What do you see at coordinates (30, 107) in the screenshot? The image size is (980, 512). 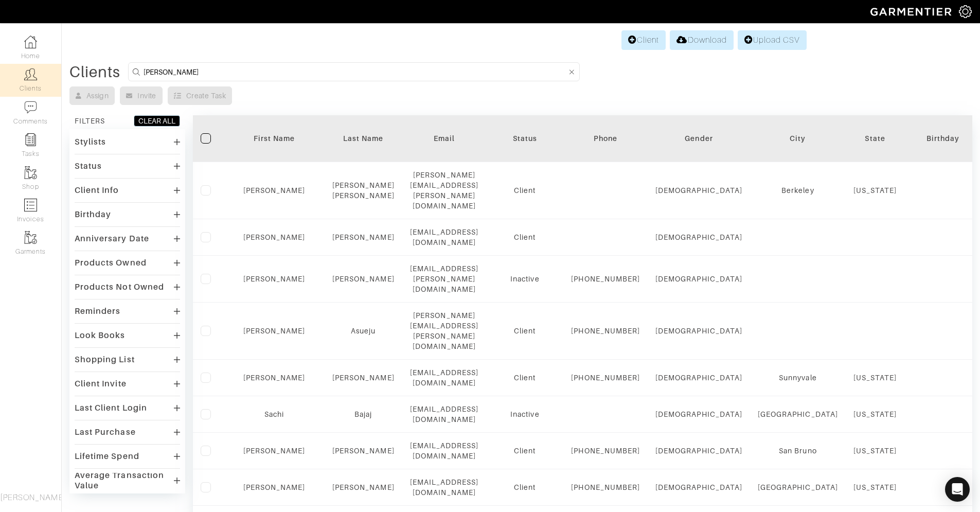 I see `img: comment-icon-a0a6a9ef722e966f86d9cbdc48e553b5cf19dbc54f86b18d962a5391bc8f6eb6.png` at bounding box center [30, 107].